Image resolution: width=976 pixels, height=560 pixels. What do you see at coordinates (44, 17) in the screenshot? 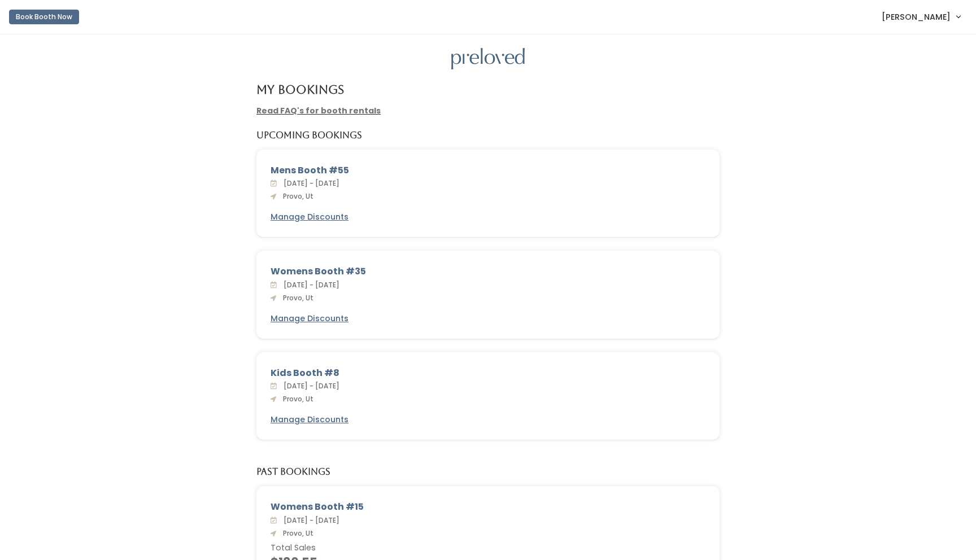
I see `button: Book Booth Now` at bounding box center [44, 17].